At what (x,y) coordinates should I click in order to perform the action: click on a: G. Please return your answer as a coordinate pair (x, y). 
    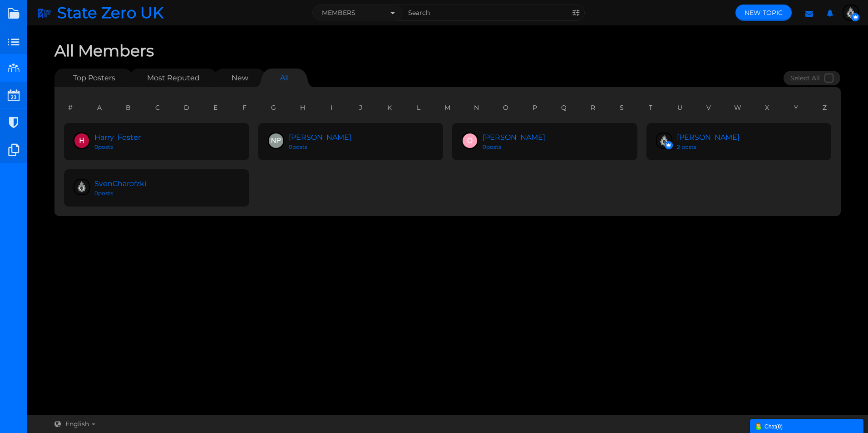
    Looking at the image, I should click on (273, 108).